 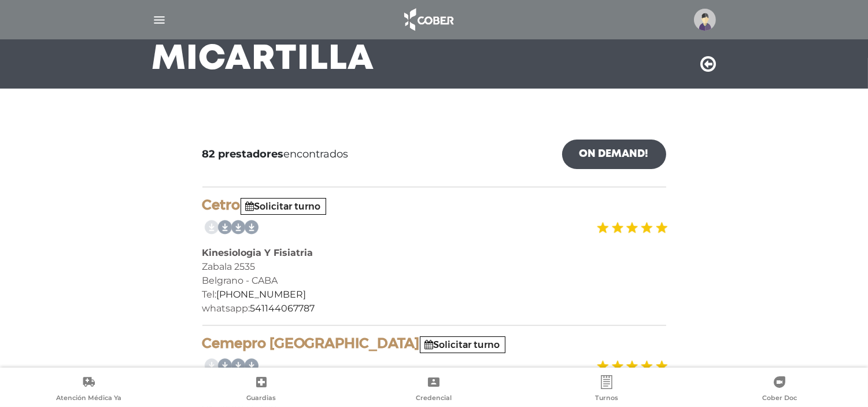 What do you see at coordinates (779, 390) in the screenshot?
I see `a: Cober Doc` at bounding box center [779, 390].